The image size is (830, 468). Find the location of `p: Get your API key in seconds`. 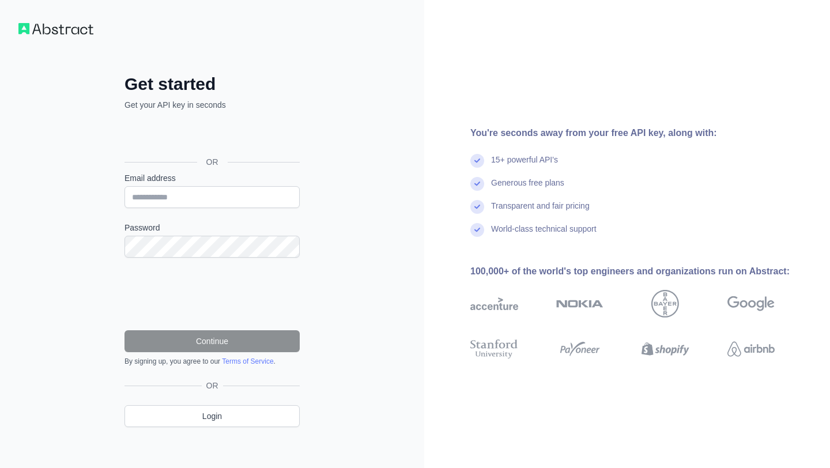

p: Get your API key in seconds is located at coordinates (212, 105).